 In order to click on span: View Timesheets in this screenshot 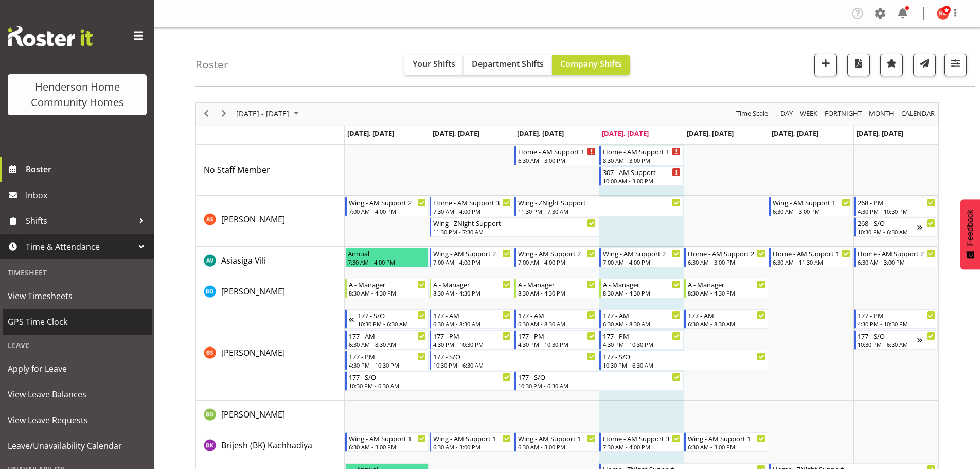, I will do `click(77, 296)`.